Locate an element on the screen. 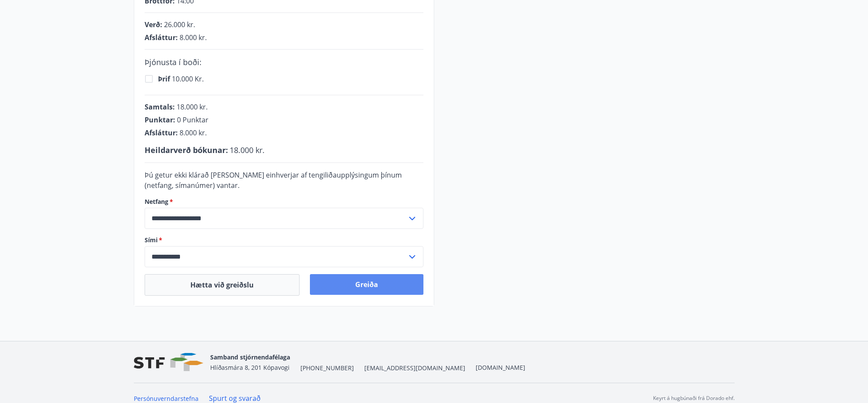 This screenshot has width=868, height=403. span: Hlíðasmára 8, 201 Kópavogi is located at coordinates (250, 367).